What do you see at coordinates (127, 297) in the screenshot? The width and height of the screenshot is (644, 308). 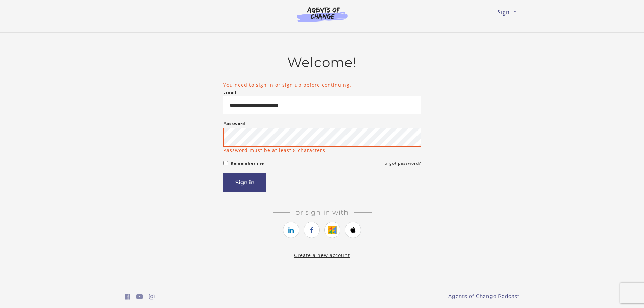 I see `i: https://www.facebook.com/groups/aswbtestprep (Open in a new window)` at bounding box center [127, 297].